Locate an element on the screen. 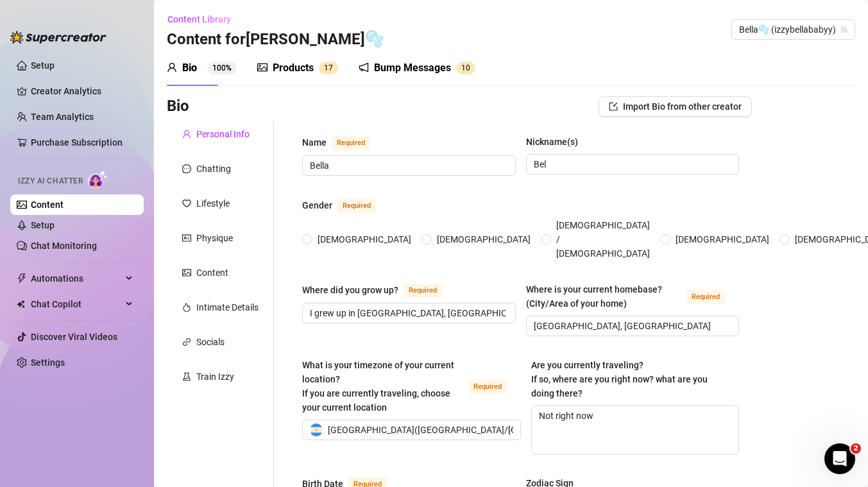  sup: 100% is located at coordinates (222, 68).